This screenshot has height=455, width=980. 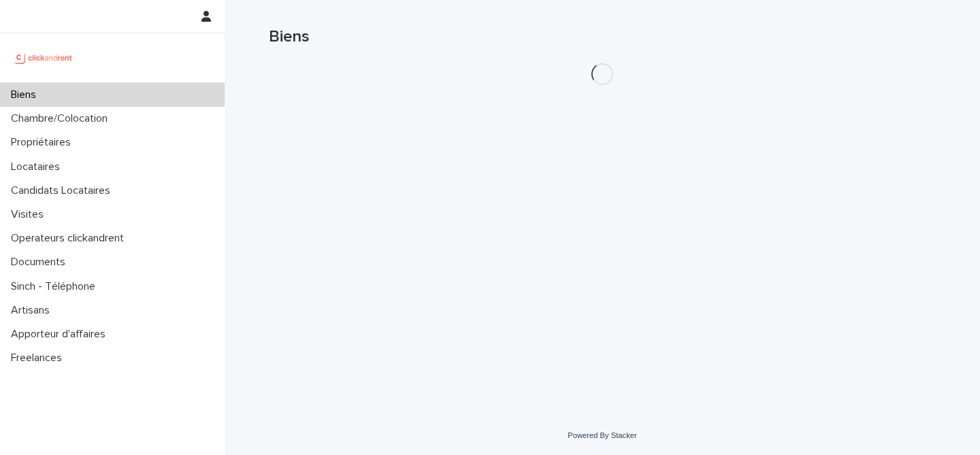 I want to click on p: Chambre/Colocation, so click(x=62, y=118).